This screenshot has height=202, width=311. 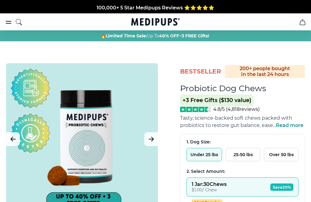 What do you see at coordinates (236, 109) in the screenshot?
I see `span: 4.8/5 ( 4,818 reviews)` at bounding box center [236, 109].